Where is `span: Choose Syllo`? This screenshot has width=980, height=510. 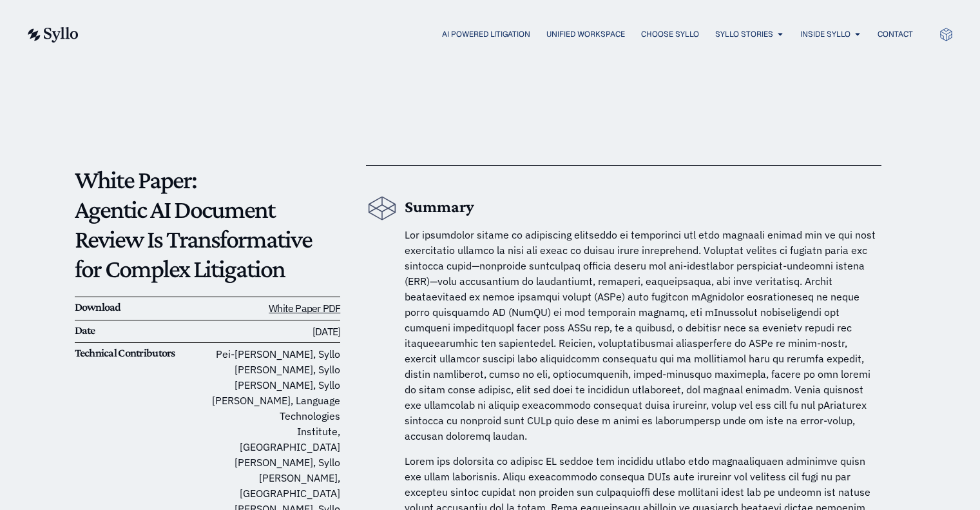
span: Choose Syllo is located at coordinates (670, 35).